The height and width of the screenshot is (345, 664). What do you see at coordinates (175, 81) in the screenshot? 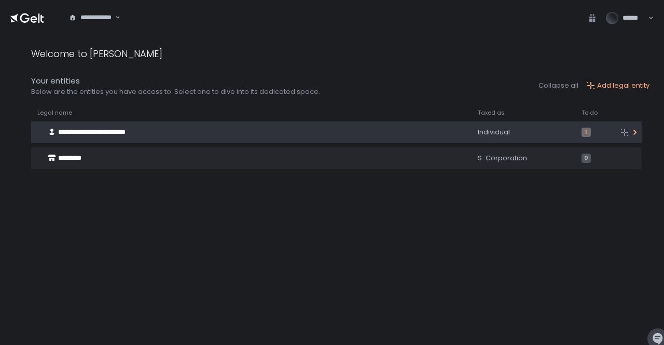
I see `div: Your entities` at bounding box center [175, 81].